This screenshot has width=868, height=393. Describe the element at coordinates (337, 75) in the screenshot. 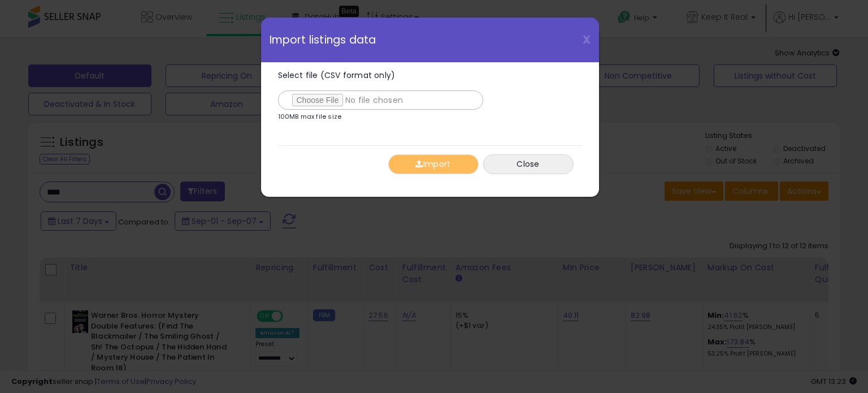

I see `span: Select file (CSV format only)` at that location.